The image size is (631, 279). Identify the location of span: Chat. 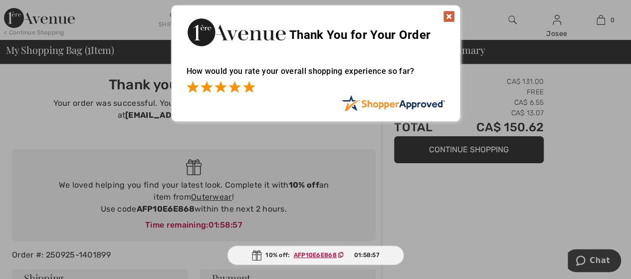
(32, 11).